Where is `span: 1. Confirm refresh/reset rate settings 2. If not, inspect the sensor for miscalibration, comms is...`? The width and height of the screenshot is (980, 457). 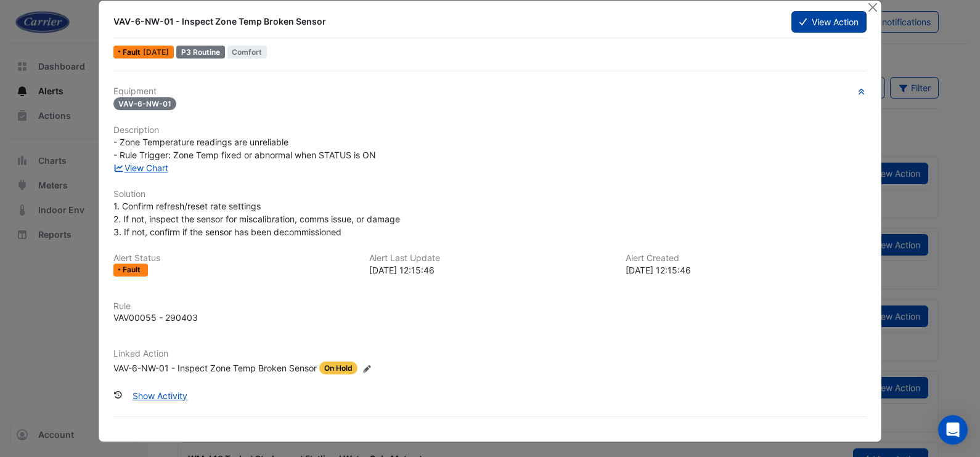 span: 1. Confirm refresh/reset rate settings 2. If not, inspect the sensor for miscalibration, comms is... is located at coordinates (256, 219).